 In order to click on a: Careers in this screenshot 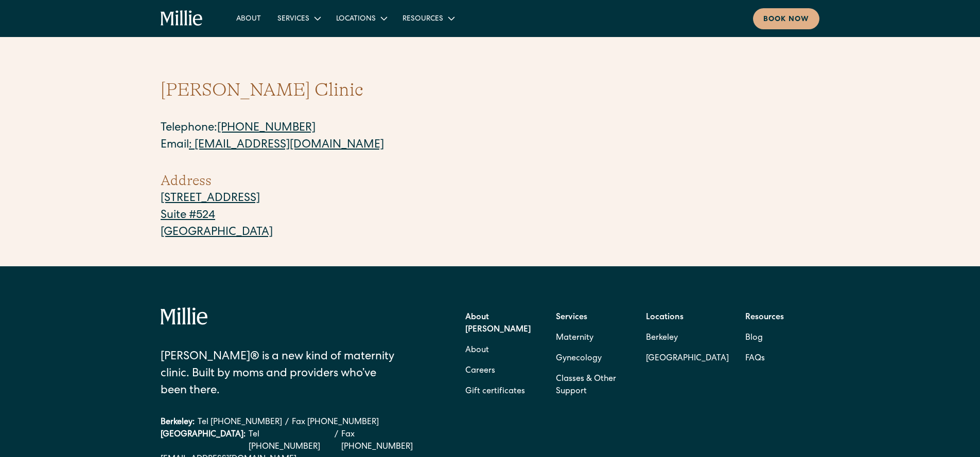, I will do `click(480, 371)`.